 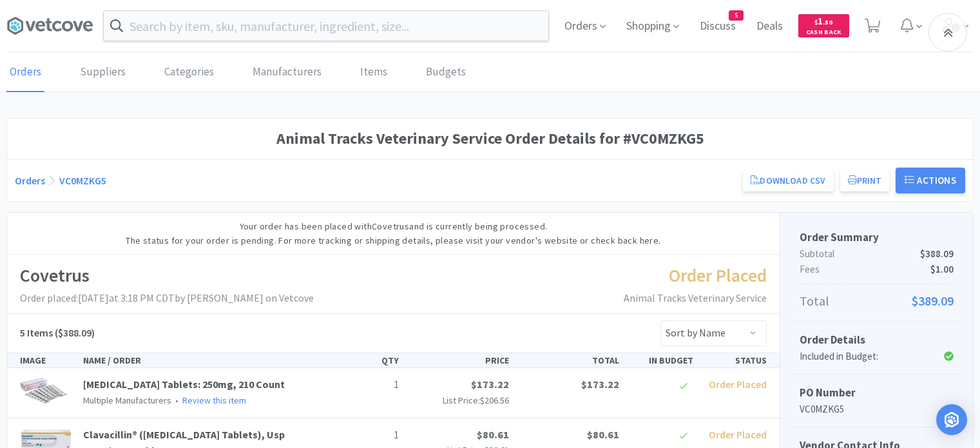 What do you see at coordinates (367, 360) in the screenshot?
I see `div: QTY` at bounding box center [367, 360].